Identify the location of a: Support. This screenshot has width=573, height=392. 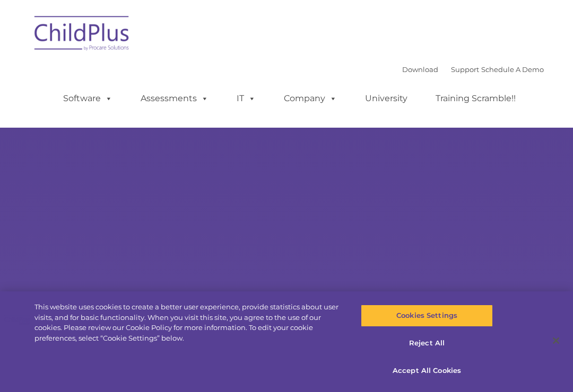
(464, 70).